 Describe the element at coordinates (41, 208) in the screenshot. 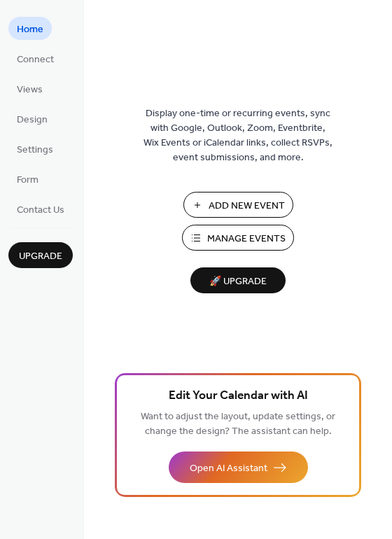

I see `a: Contact Us` at that location.